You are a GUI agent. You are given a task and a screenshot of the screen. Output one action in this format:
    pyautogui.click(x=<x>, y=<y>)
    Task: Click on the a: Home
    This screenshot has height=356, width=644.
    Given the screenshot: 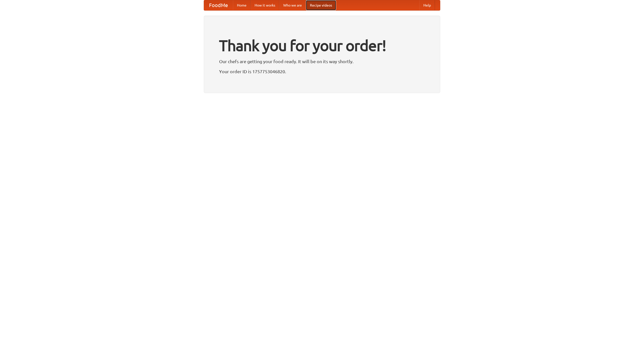 What is the action you would take?
    pyautogui.click(x=242, y=5)
    